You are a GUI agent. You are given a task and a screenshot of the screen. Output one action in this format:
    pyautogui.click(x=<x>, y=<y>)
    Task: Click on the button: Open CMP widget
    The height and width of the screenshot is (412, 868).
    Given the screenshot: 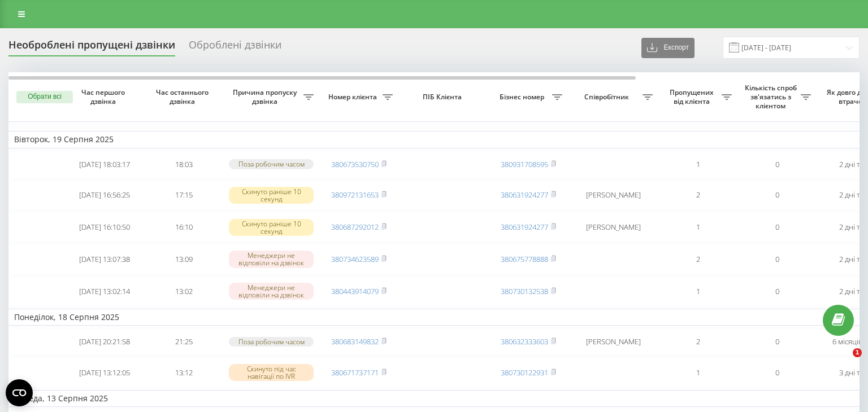 What is the action you would take?
    pyautogui.click(x=19, y=393)
    